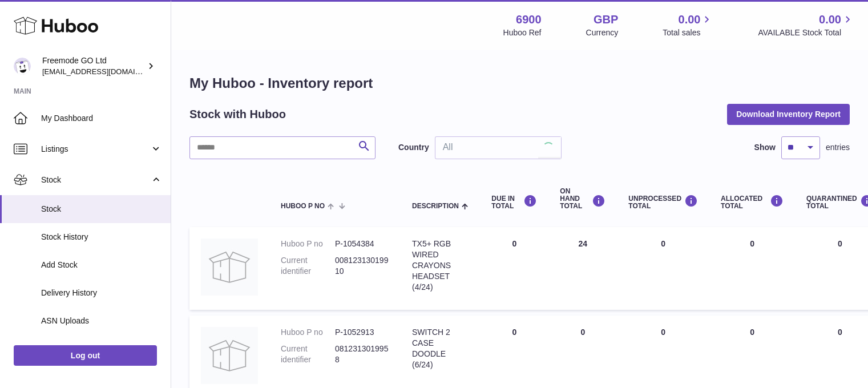 The image size is (868, 388). What do you see at coordinates (362, 332) in the screenshot?
I see `dd: P-1052913` at bounding box center [362, 332].